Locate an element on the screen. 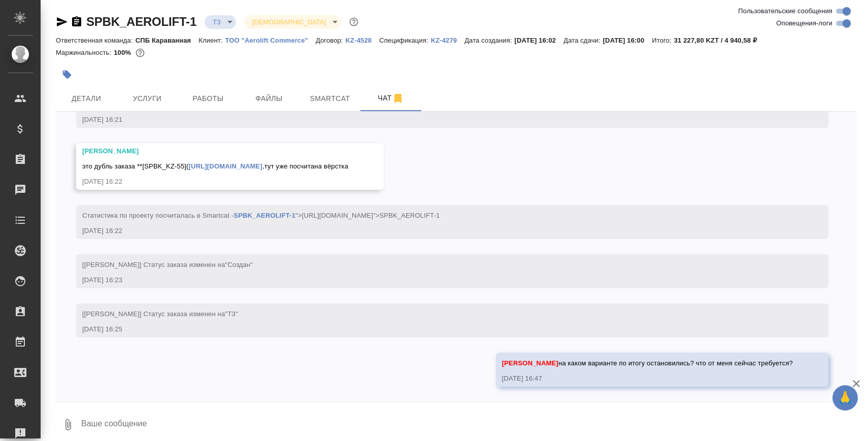  button: Добавить тэг is located at coordinates (67, 75).